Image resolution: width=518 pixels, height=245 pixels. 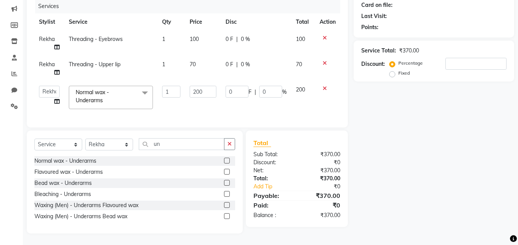 I want to click on span: Threading - Eyebrows, so click(x=96, y=39).